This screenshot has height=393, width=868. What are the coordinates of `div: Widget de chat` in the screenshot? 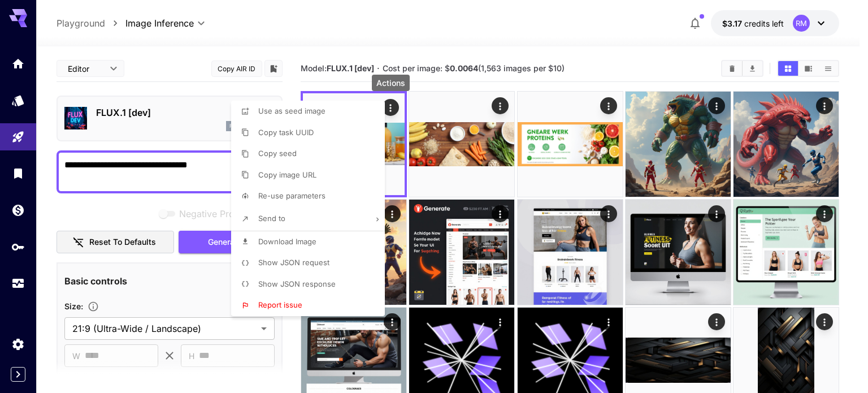 It's located at (839, 366).